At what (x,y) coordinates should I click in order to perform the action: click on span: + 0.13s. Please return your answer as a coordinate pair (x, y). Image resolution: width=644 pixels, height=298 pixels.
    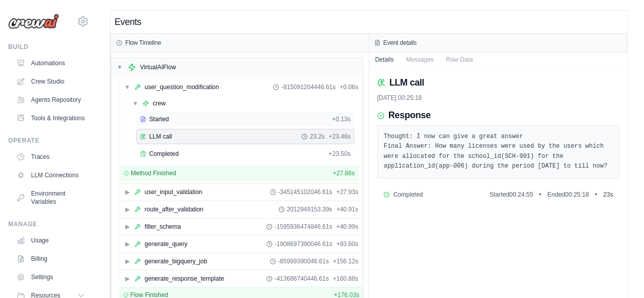
    Looking at the image, I should click on (340, 119).